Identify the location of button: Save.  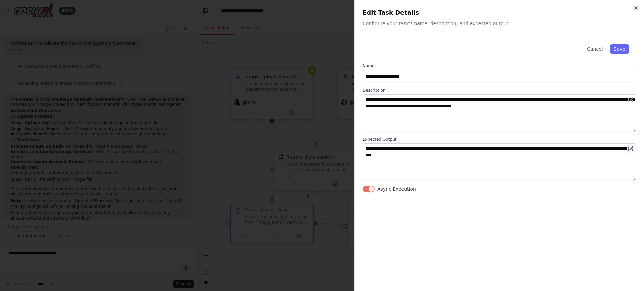
(620, 49).